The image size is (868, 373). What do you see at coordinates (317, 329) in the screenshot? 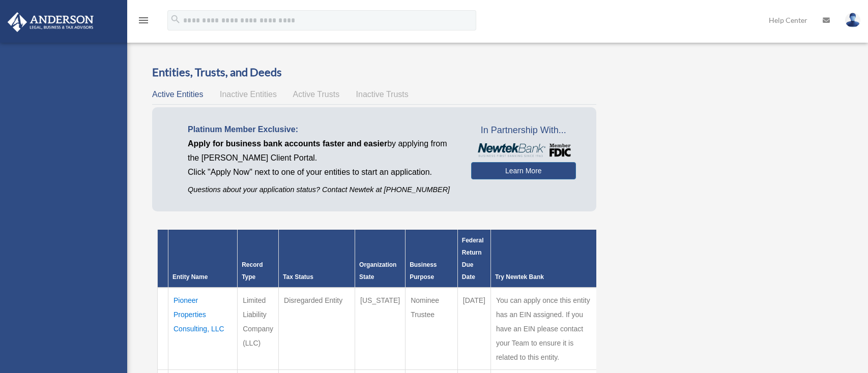
I see `td: Disregarded Entity` at bounding box center [317, 329].